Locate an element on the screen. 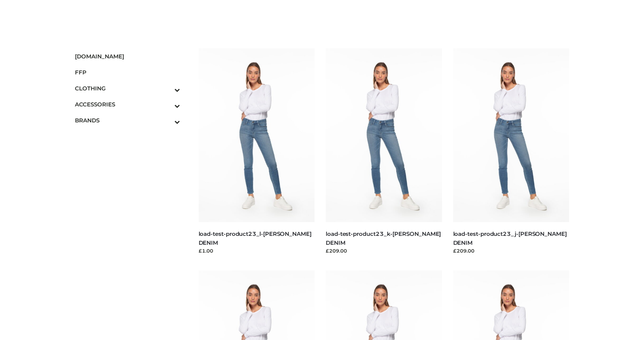  span: FFP is located at coordinates (127, 72).